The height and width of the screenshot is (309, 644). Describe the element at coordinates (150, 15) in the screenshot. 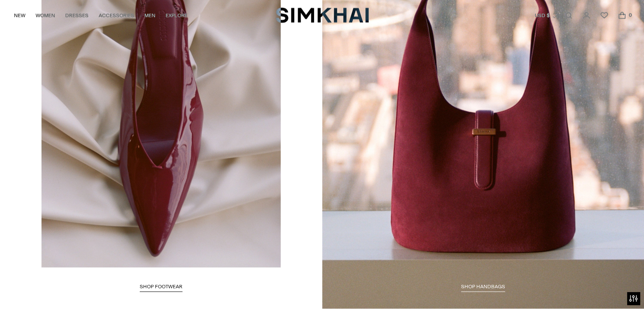

I see `a: MEN` at that location.